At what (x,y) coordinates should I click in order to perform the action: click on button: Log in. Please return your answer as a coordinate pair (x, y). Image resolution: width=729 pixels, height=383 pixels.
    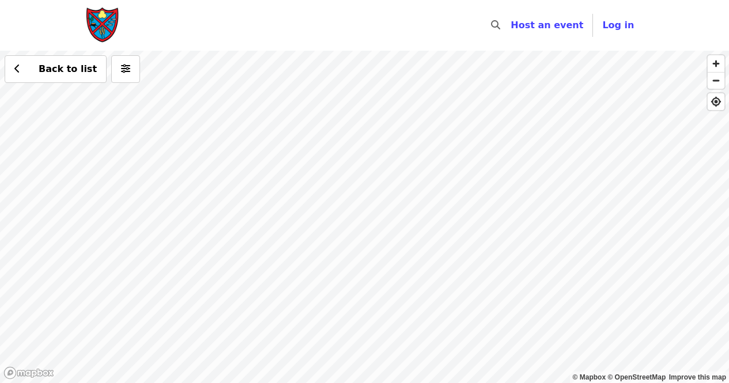
    Looking at the image, I should click on (618, 25).